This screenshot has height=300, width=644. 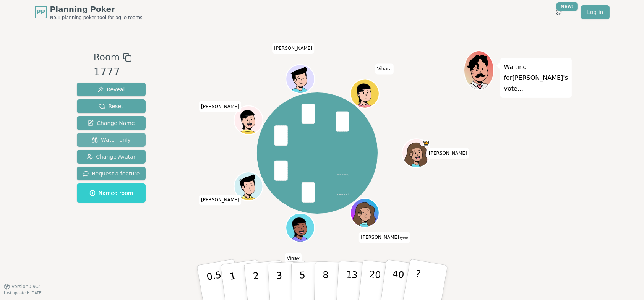 What do you see at coordinates (89, 12) in the screenshot?
I see `a: PPPlanning PokerNo.1 planning poker tool for agile teams` at bounding box center [89, 12].